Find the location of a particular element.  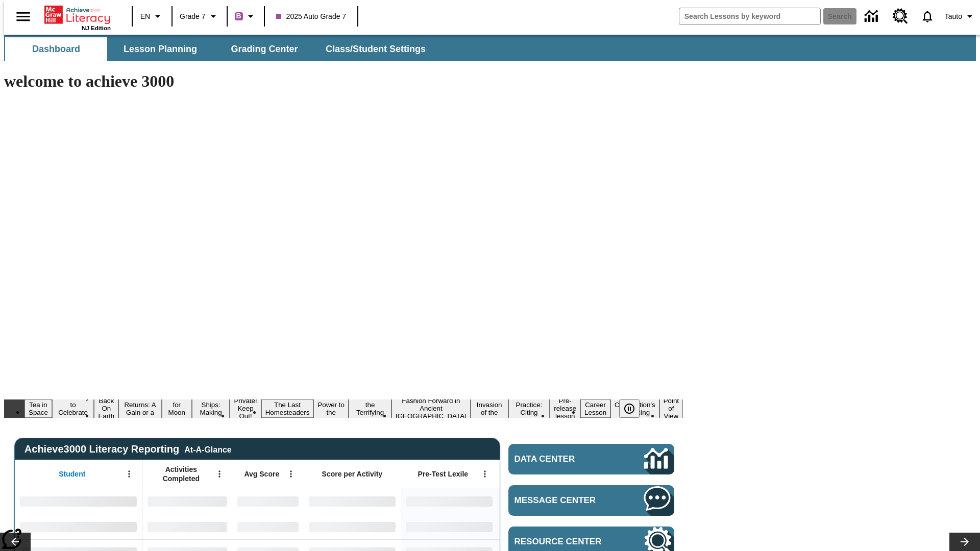

button: Language: EN, Select a language is located at coordinates (152, 16).